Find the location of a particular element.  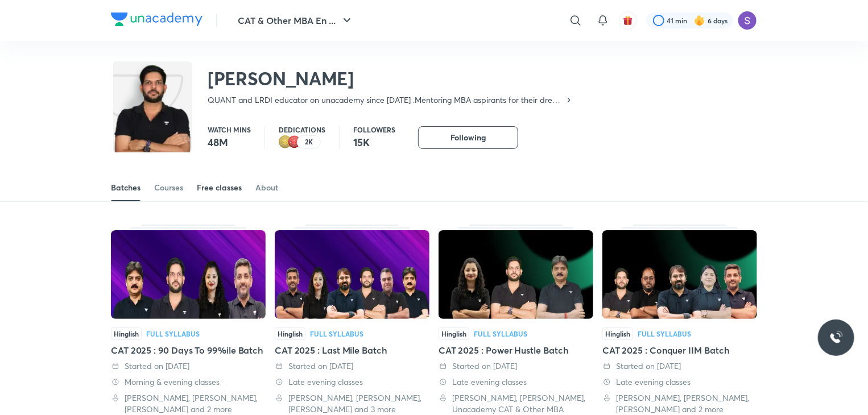

img: avatar is located at coordinates (628, 20).